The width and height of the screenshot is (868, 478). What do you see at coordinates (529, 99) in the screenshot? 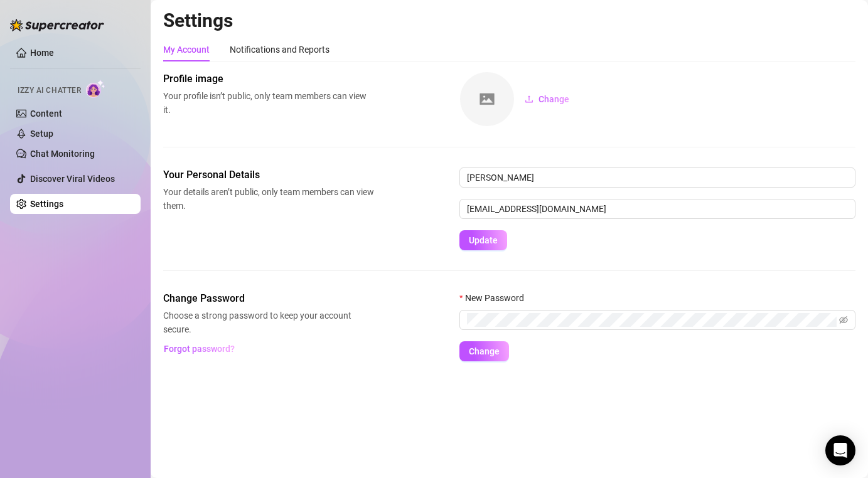
I see `span: upload` at bounding box center [529, 99].